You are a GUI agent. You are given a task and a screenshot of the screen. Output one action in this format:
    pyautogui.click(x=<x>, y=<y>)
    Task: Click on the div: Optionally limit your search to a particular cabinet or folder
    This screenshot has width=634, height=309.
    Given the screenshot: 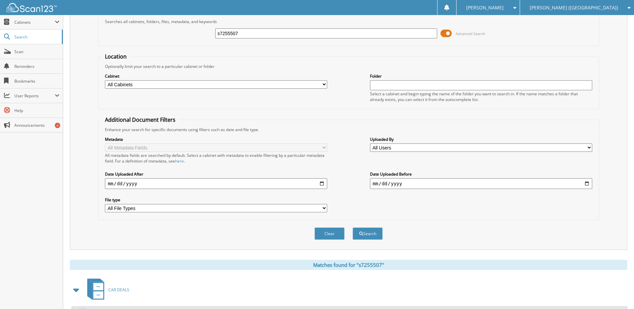 What is the action you would take?
    pyautogui.click(x=348, y=66)
    